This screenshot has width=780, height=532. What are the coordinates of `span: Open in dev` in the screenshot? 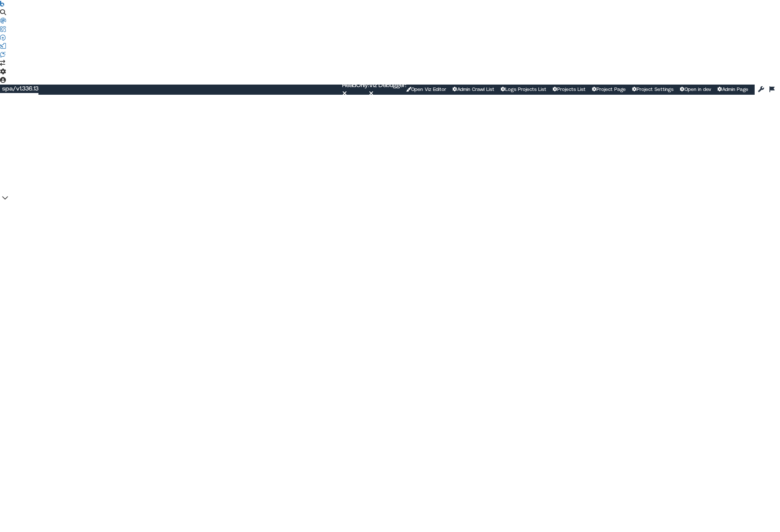 It's located at (698, 89).